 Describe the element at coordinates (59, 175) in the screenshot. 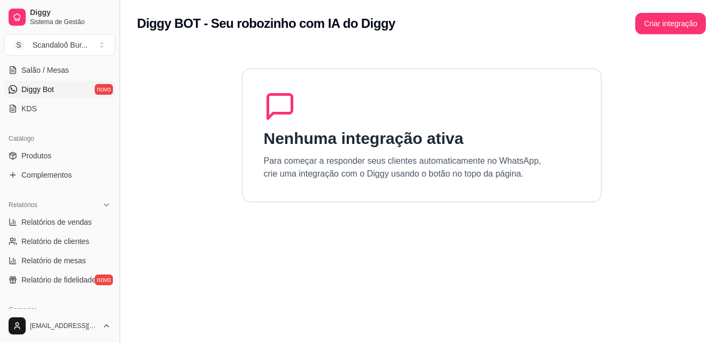

I see `a: Complementos` at that location.